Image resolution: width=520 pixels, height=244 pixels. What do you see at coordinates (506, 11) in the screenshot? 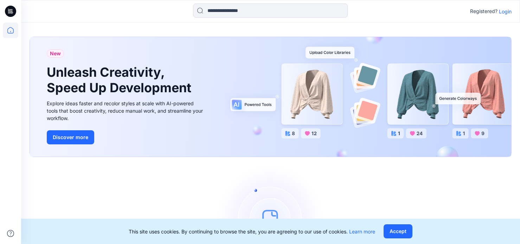
I see `p: Login` at bounding box center [506, 11].